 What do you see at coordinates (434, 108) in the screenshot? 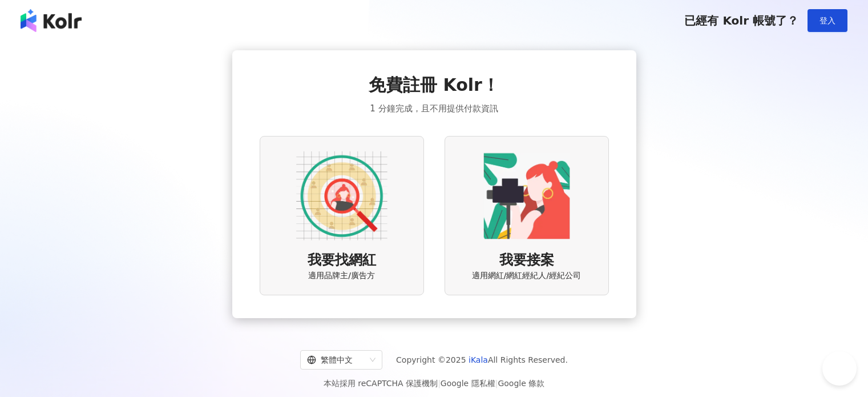
I see `span: 1 分鐘完成，且不用提供付款資訊` at bounding box center [434, 108].